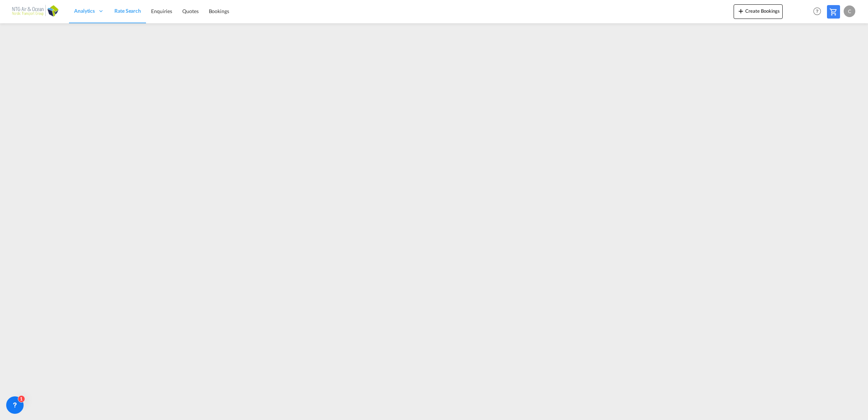 The height and width of the screenshot is (420, 868). Describe the element at coordinates (817, 11) in the screenshot. I see `span: Help` at that location.